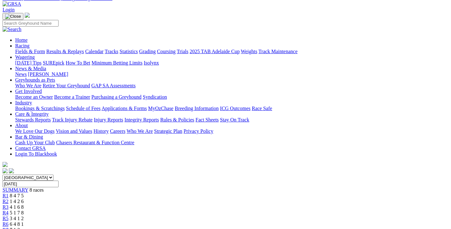 The image size is (451, 229). Describe the element at coordinates (9, 9) in the screenshot. I see `a: Login` at that location.